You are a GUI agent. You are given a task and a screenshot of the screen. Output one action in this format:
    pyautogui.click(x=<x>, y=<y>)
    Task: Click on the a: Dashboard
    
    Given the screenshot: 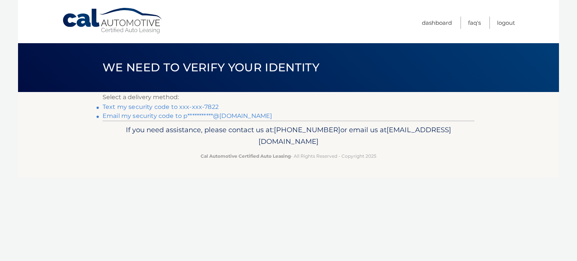 What is the action you would take?
    pyautogui.click(x=437, y=23)
    